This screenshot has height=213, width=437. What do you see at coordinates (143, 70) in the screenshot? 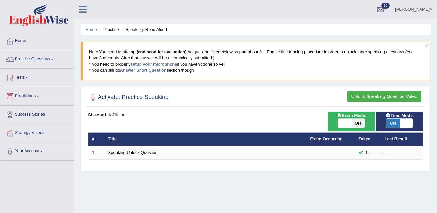
I see `a: Answer Short Question` at bounding box center [143, 70].